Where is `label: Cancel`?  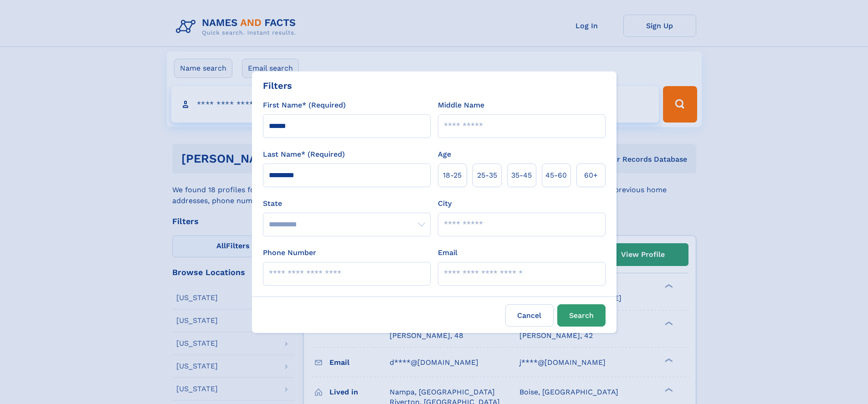 label: Cancel is located at coordinates (529, 315).